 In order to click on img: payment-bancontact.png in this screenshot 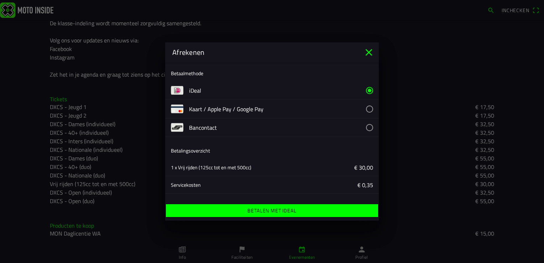, I will do `click(177, 127)`.